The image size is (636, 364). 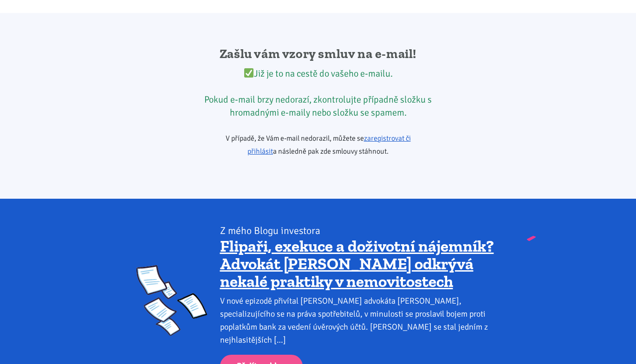 I want to click on div: Z mého Blogu investora, so click(x=360, y=231).